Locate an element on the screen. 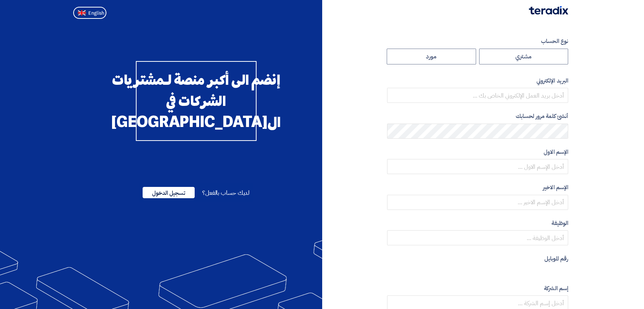  label: الوظيفة is located at coordinates (478, 223).